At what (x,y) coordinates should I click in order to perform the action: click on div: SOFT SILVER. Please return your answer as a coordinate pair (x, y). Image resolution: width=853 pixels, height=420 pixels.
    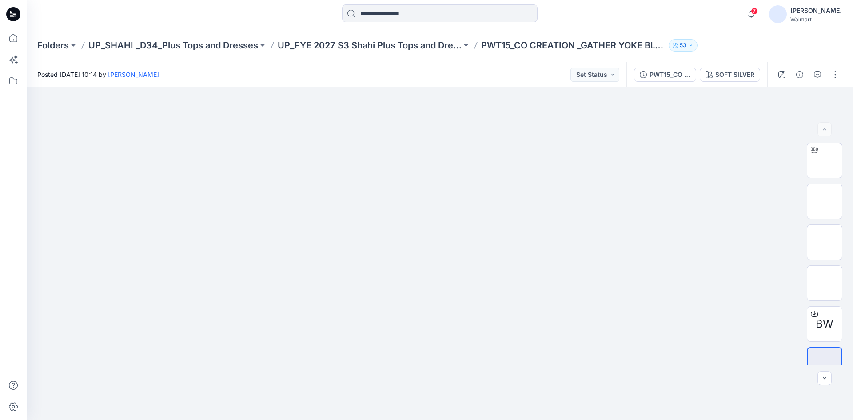
    Looking at the image, I should click on (735, 75).